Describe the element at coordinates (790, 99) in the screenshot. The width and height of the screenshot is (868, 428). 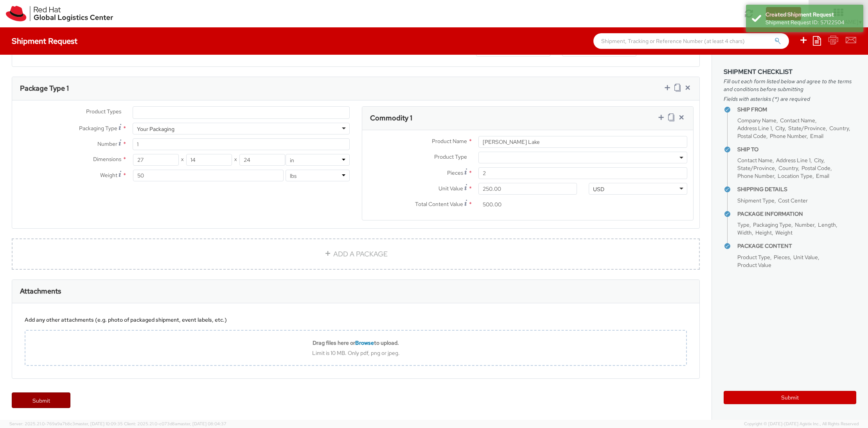
I see `span: Fields with asterisks (*) are required` at that location.